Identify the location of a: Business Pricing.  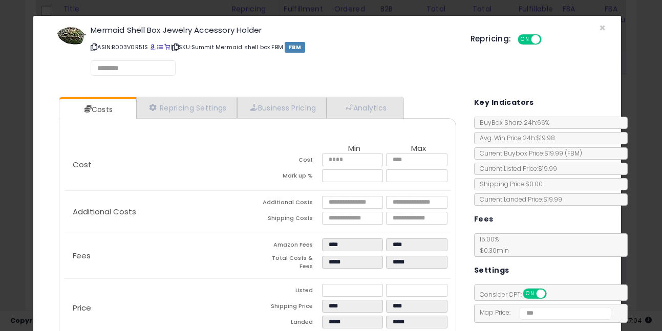
(282, 108).